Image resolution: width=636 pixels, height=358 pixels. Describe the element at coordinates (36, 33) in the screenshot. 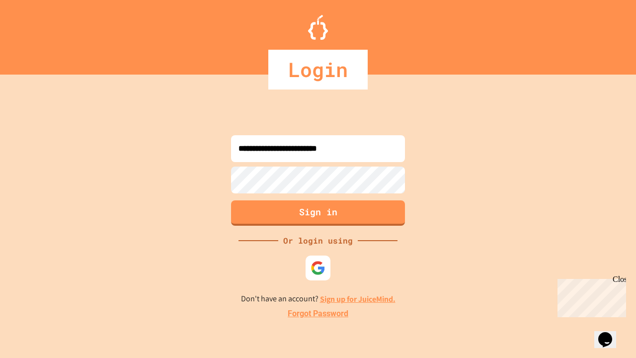

I see `div: Chat with us now!Close` at that location.